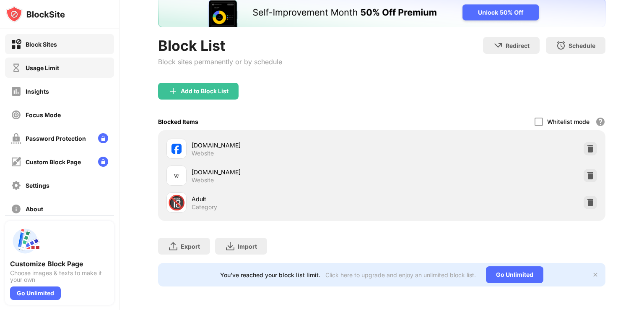 The height and width of the screenshot is (310, 644). I want to click on img: customize-block-page-off.svg, so click(16, 161).